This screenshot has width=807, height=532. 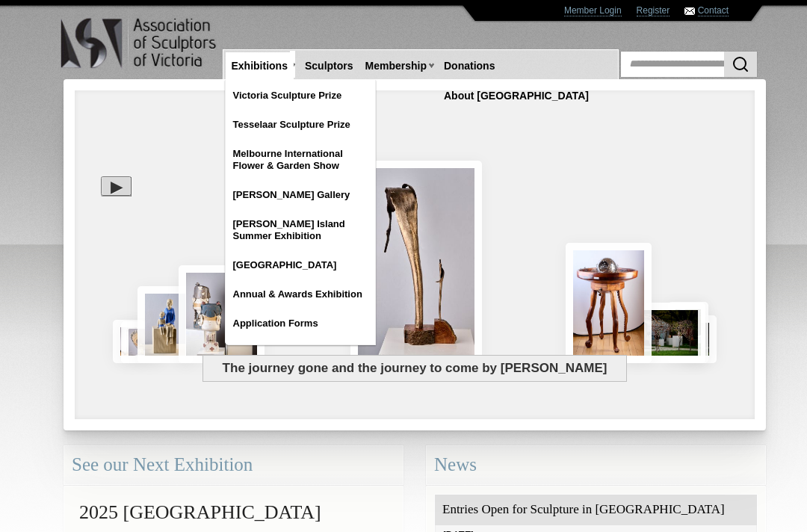 I want to click on a: Melbourne International Flower & Garden Show, so click(x=300, y=160).